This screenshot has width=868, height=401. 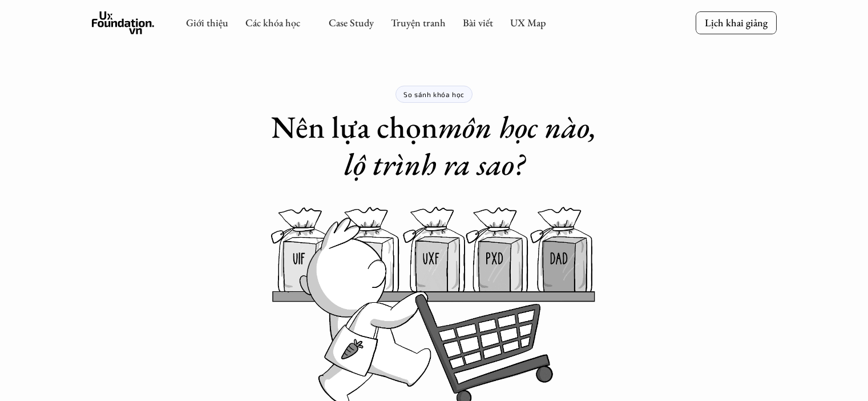 What do you see at coordinates (208, 22) in the screenshot?
I see `a: Giới thiệu` at bounding box center [208, 22].